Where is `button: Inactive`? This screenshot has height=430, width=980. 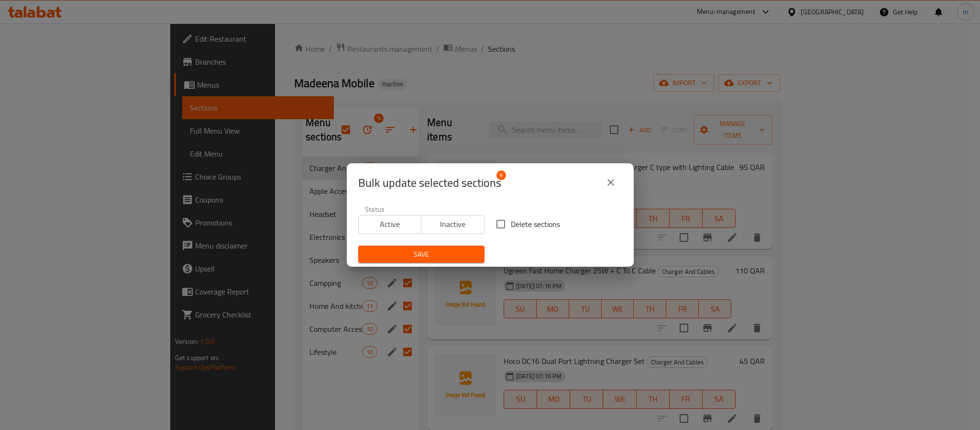 button: Inactive is located at coordinates (452, 224).